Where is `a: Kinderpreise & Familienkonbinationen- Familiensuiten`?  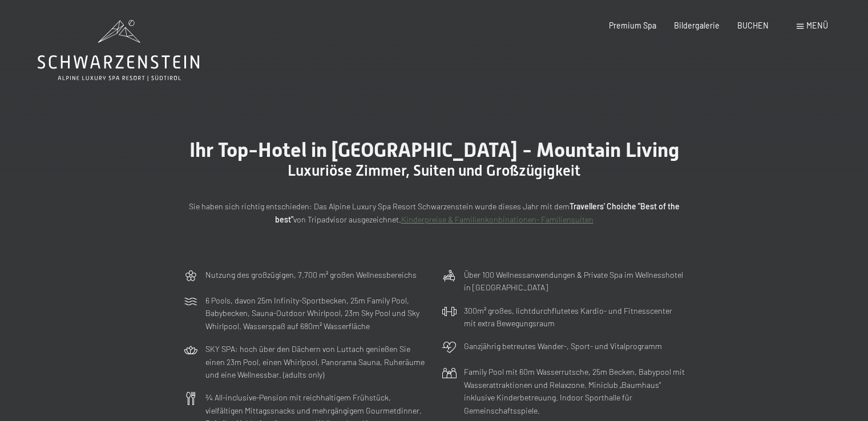
a: Kinderpreise & Familienkonbinationen- Familiensuiten is located at coordinates (497, 219).